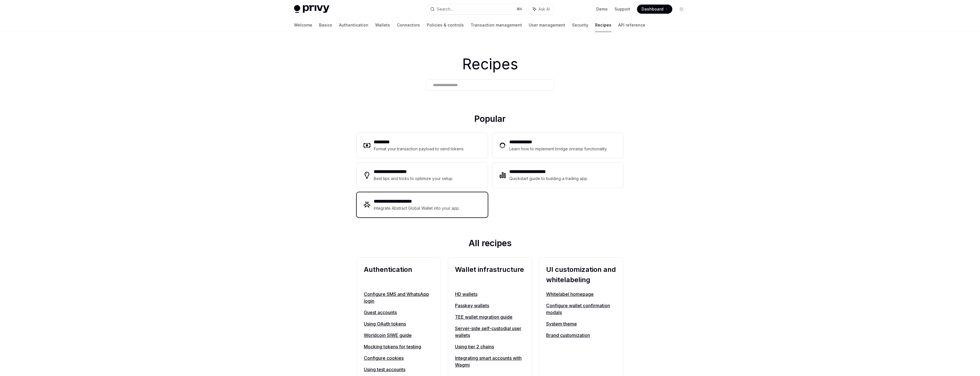  I want to click on a: Security, so click(580, 25).